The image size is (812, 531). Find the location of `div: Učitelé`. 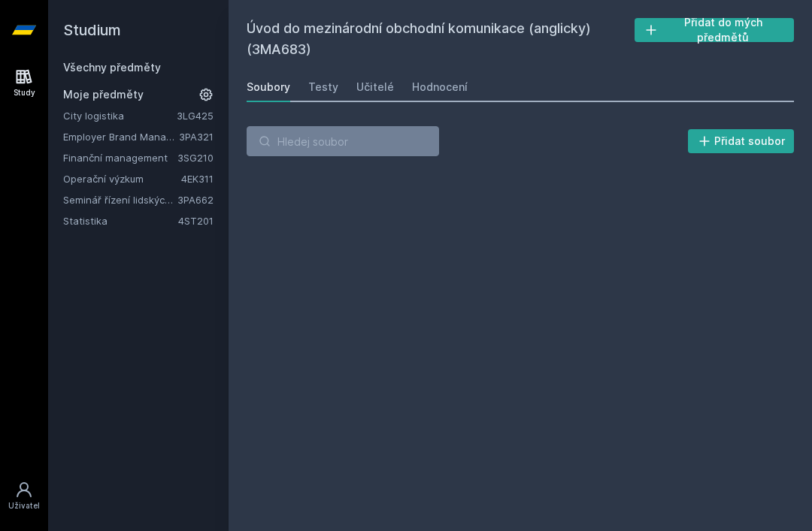

div: Učitelé is located at coordinates (375, 87).